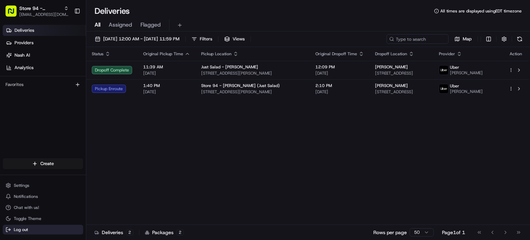  I want to click on span: Settings, so click(21, 185).